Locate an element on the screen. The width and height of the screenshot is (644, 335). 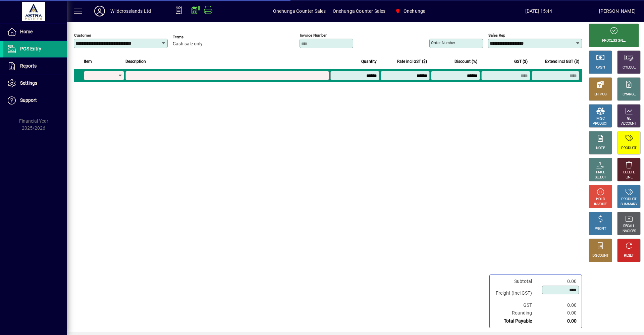
mat-label: Invoice number is located at coordinates (314, 35).